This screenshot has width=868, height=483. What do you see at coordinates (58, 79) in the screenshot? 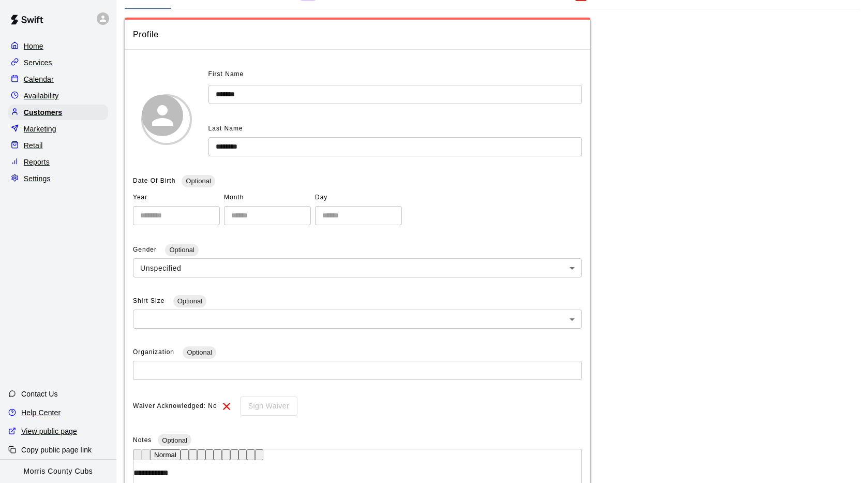
I see `a: Calendar` at bounding box center [58, 79].